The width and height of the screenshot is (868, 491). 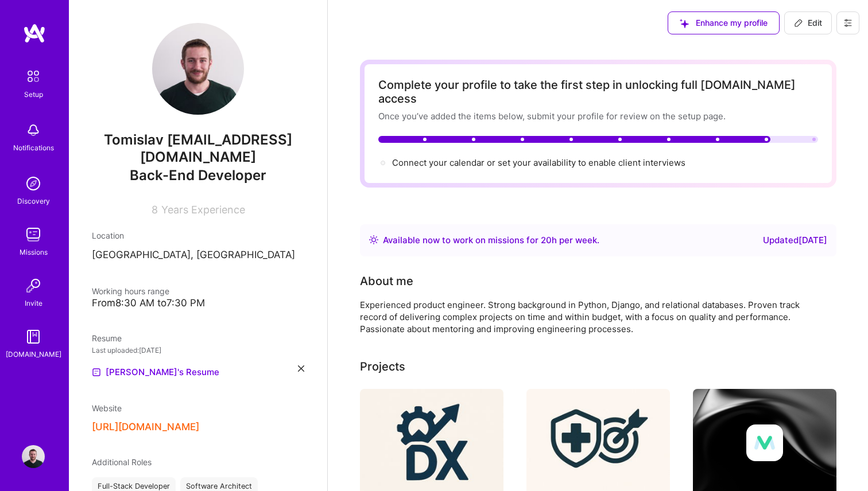 What do you see at coordinates (106, 408) in the screenshot?
I see `span: Website` at bounding box center [106, 408].